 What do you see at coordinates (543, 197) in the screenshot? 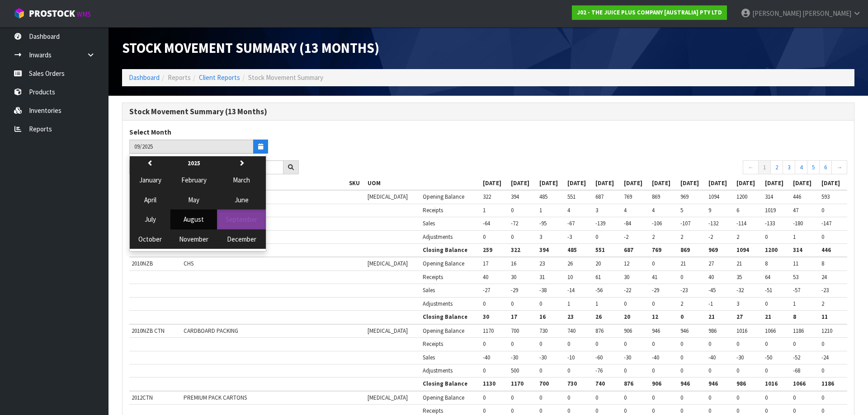
I see `span: 485` at bounding box center [543, 197].